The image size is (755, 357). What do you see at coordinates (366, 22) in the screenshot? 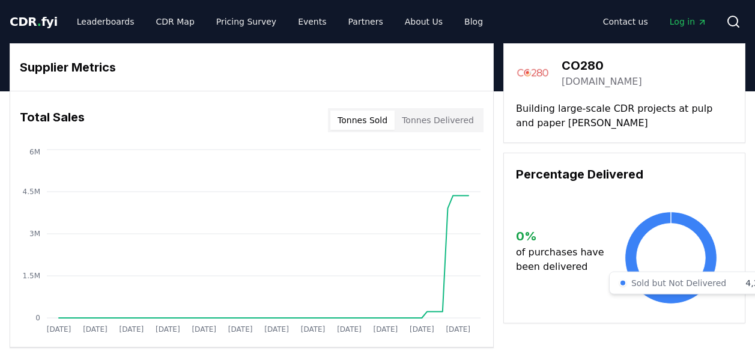
I see `a: Partners` at bounding box center [366, 22].